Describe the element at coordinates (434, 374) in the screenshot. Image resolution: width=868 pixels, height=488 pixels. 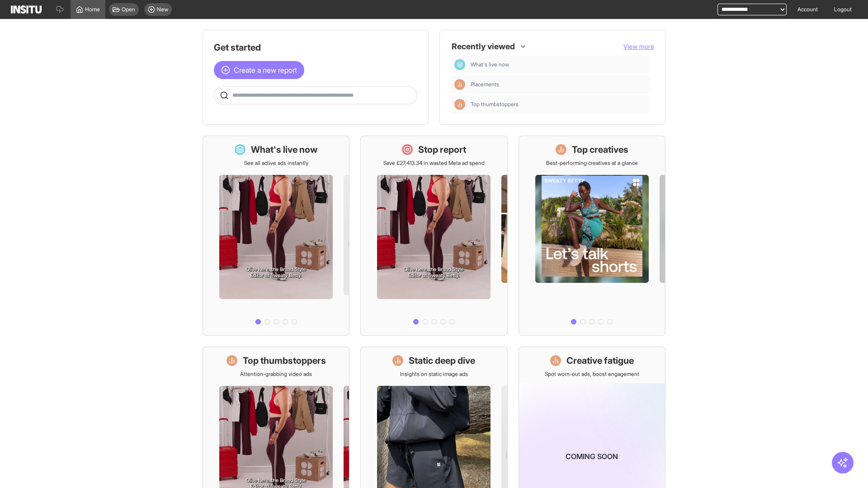
I see `p: Insights on static image ads` at that location.